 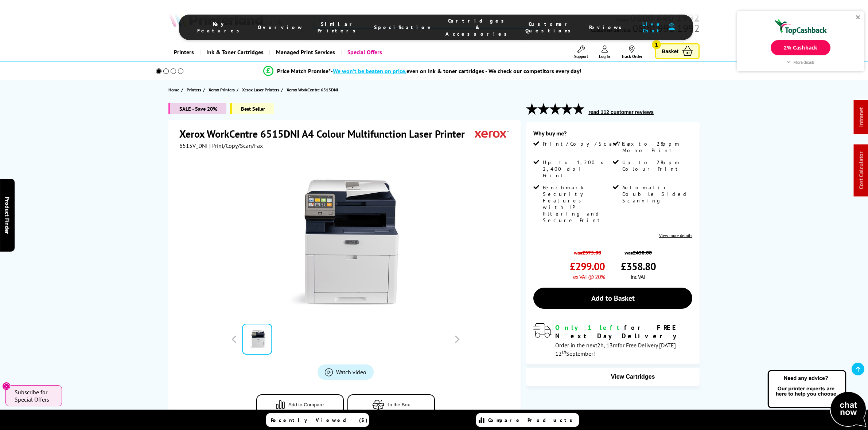 I want to click on span: 1, so click(x=656, y=45).